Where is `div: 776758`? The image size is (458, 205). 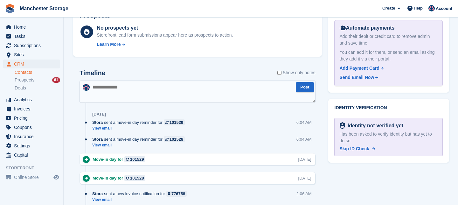 div: 776758 is located at coordinates (178, 193).